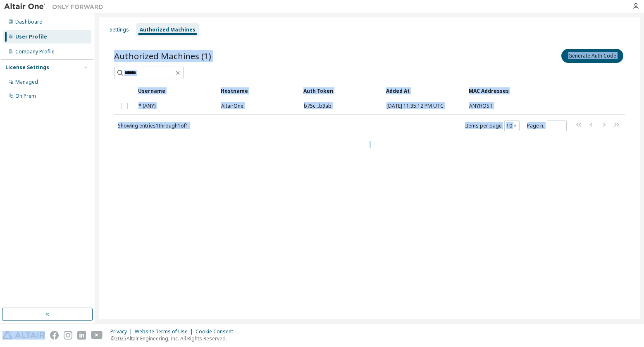 This screenshot has width=644, height=347. I want to click on div: MAC Addresses, so click(505, 91).